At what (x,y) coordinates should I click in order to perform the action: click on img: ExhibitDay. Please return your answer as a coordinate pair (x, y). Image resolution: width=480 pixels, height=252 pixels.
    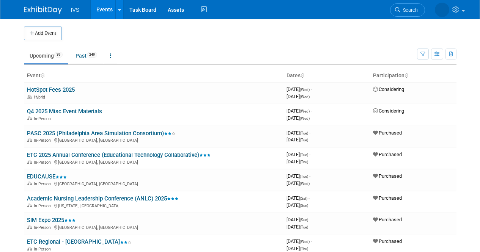
    Looking at the image, I should click on (43, 10).